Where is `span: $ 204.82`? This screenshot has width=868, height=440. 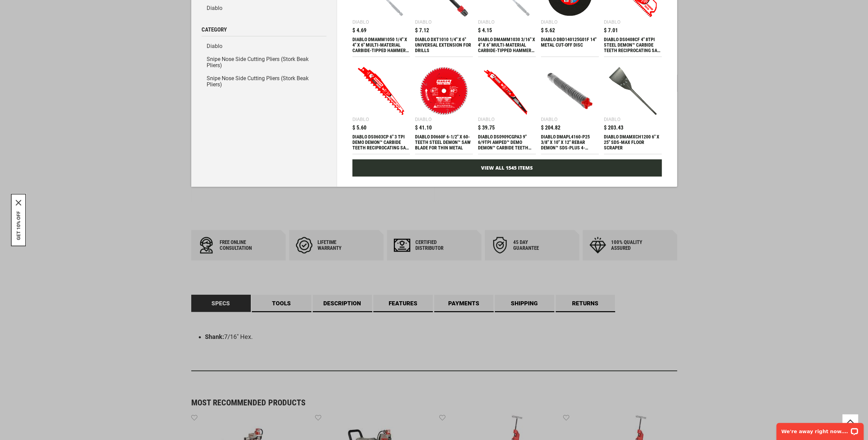
span: $ 204.82 is located at coordinates (550, 127).